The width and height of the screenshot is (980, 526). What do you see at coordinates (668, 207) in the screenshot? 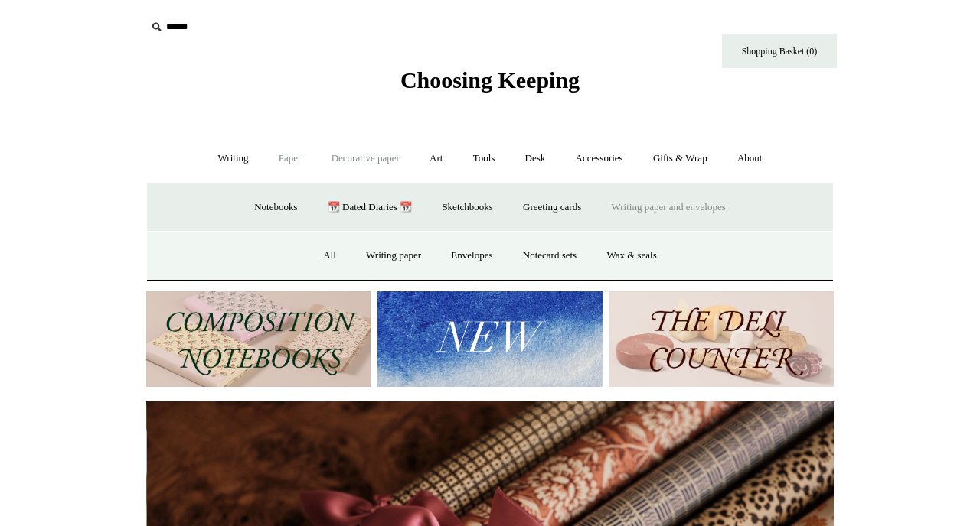
I see `a: Writing paper and envelopes` at bounding box center [668, 207].